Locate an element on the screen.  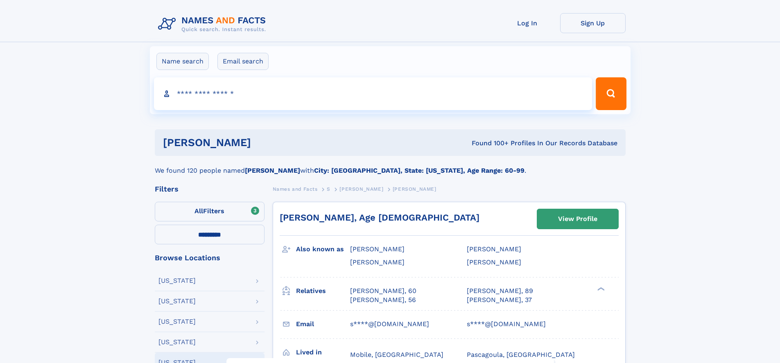
span: S is located at coordinates (328, 189).